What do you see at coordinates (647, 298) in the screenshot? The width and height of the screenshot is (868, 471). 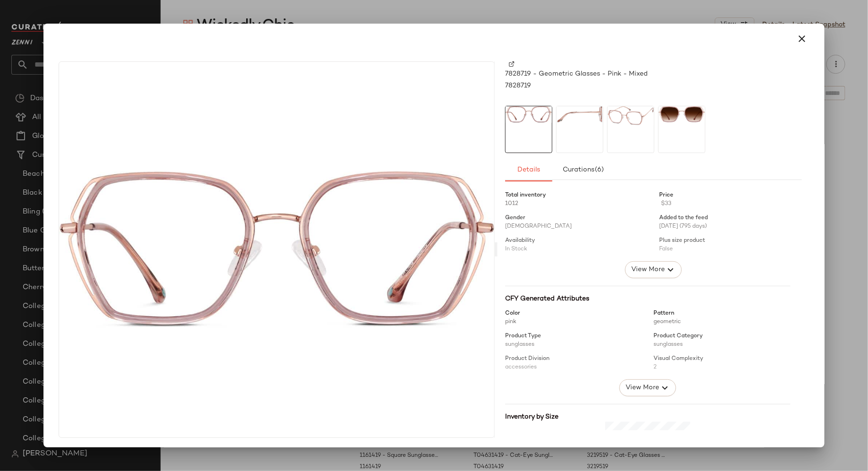 I see `div: CFY Generated Attributes` at bounding box center [647, 298].